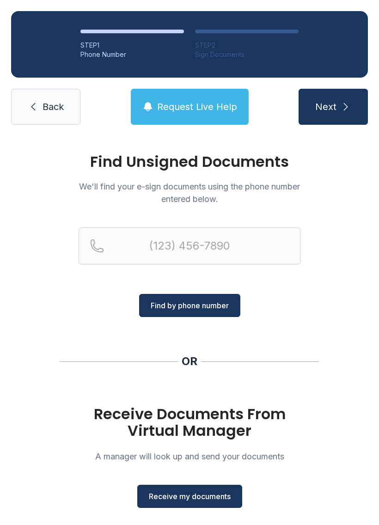 Image resolution: width=379 pixels, height=525 pixels. What do you see at coordinates (132, 45) in the screenshot?
I see `div: STEP 1` at bounding box center [132, 45].